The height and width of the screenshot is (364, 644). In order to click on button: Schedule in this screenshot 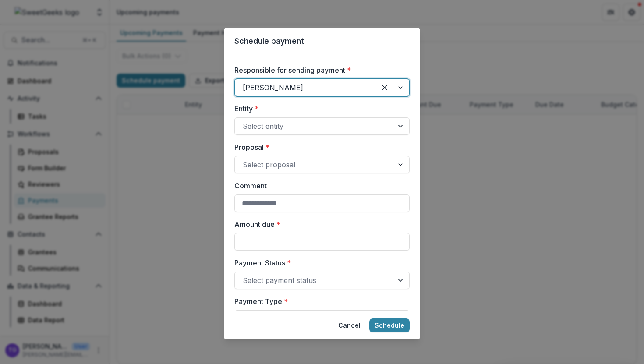, I will do `click(390, 326)`.